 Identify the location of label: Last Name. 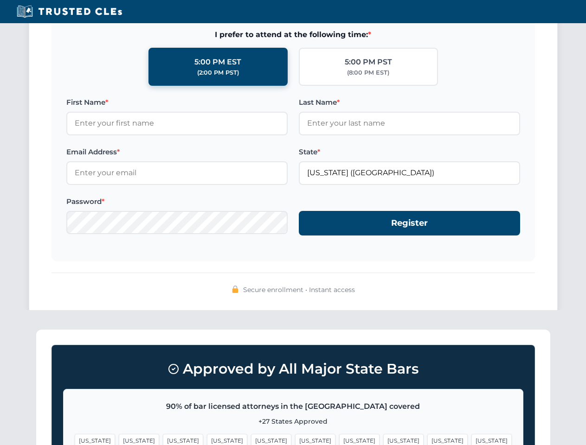
(409, 103).